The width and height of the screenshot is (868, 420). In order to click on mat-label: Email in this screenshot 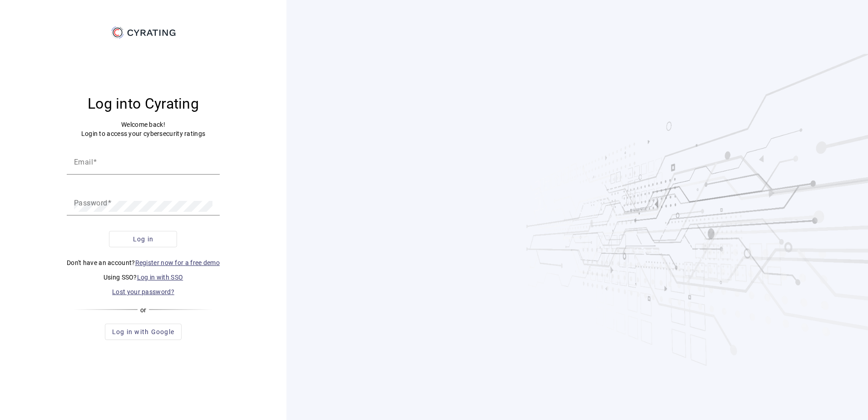, I will do `click(84, 162)`.